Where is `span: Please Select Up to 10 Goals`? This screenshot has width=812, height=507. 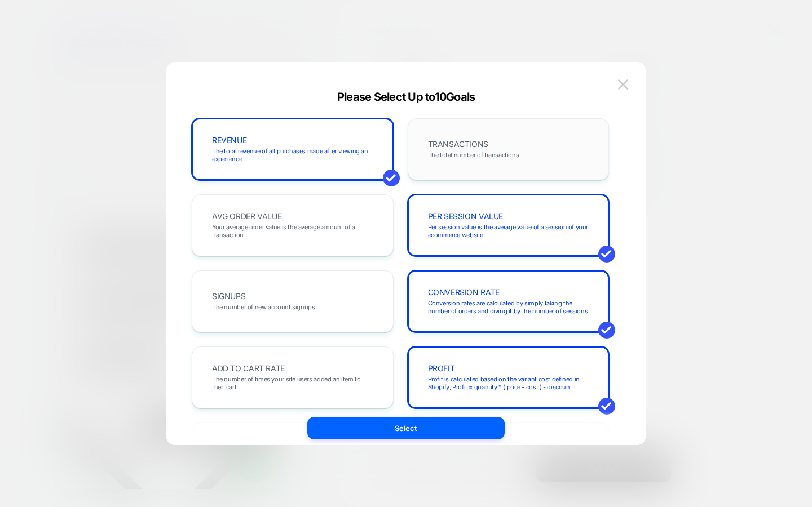
span: Please Select Up to 10 Goals is located at coordinates (406, 97).